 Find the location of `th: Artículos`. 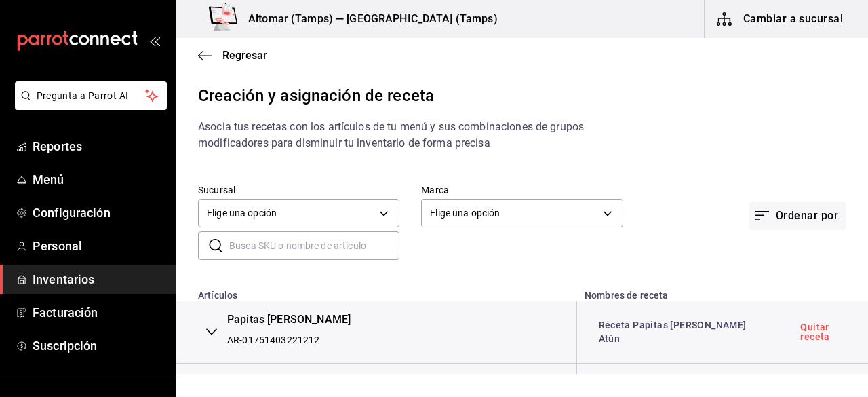

th: Artículos is located at coordinates (377, 292).